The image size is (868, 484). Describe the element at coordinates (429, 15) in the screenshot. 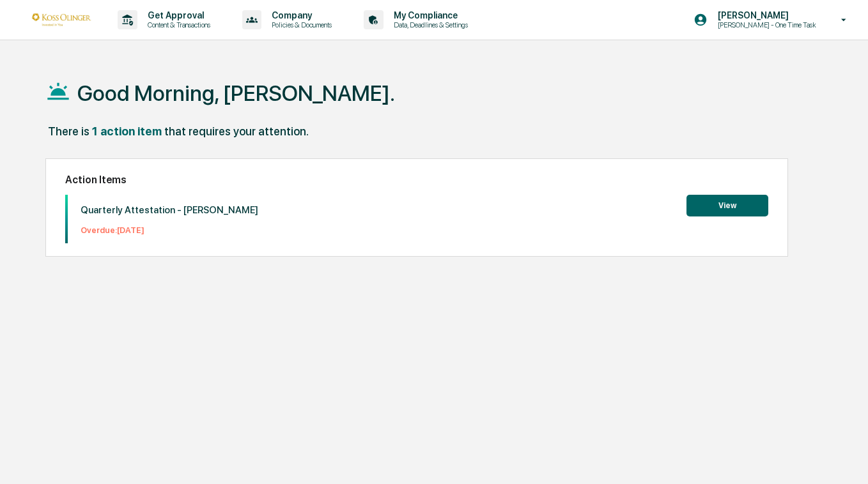

I see `p: My Compliance` at that location.